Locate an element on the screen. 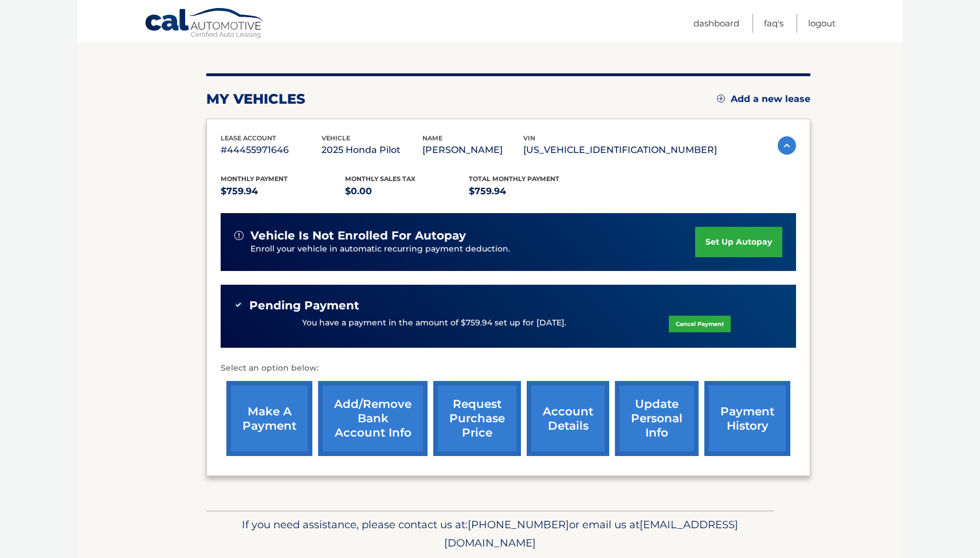  a: make a payment is located at coordinates (269, 418).